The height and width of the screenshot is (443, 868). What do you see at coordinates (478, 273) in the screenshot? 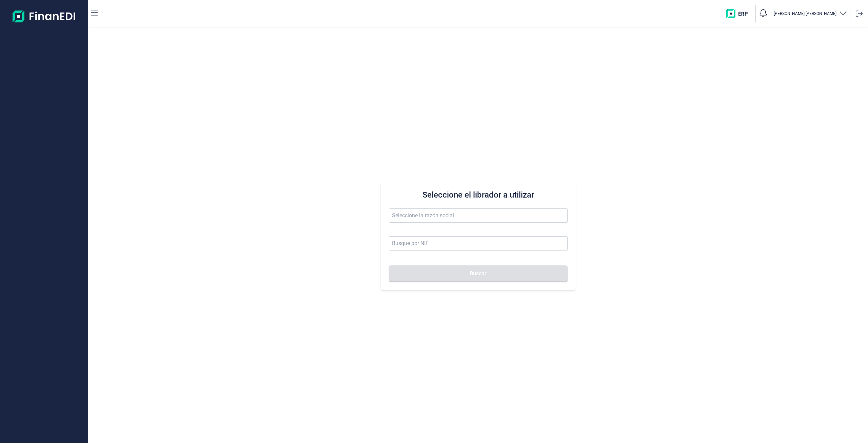
I see `span: Buscar` at bounding box center [478, 273].